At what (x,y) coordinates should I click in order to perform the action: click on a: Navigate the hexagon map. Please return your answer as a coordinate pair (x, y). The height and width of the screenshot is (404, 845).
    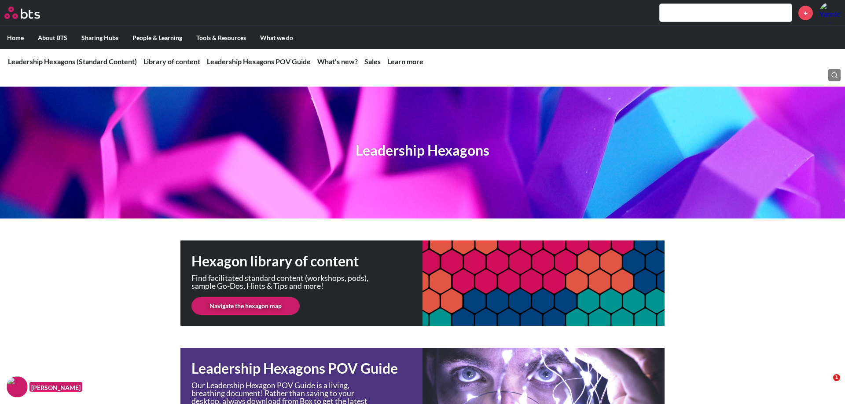
    Looking at the image, I should click on (246, 306).